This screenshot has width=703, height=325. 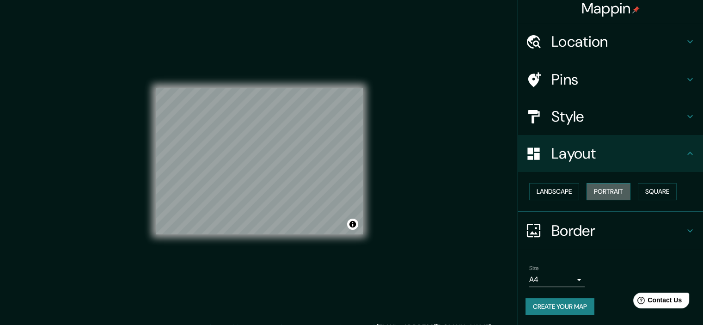 What do you see at coordinates (259, 161) in the screenshot?
I see `canvas: Map` at bounding box center [259, 161].